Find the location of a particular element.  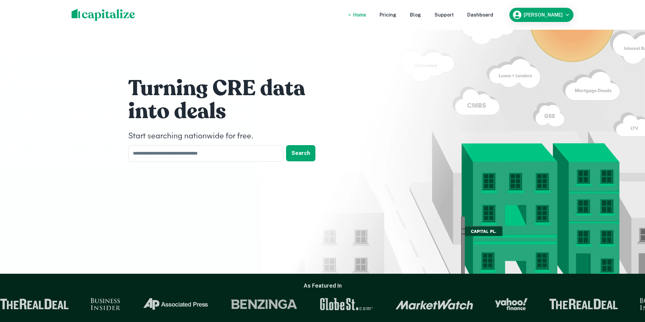

div: Pricing is located at coordinates (388, 15).